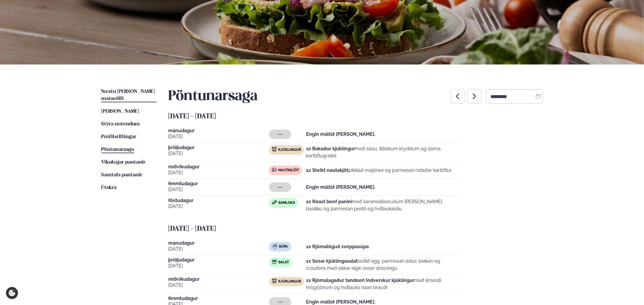 This screenshot has width=644, height=305. What do you see at coordinates (382, 265) in the screenshot?
I see `p: soðið egg, parmesan ostur, beikon og croutons með okkar eigin sesar dressingu` at bounding box center [382, 265].